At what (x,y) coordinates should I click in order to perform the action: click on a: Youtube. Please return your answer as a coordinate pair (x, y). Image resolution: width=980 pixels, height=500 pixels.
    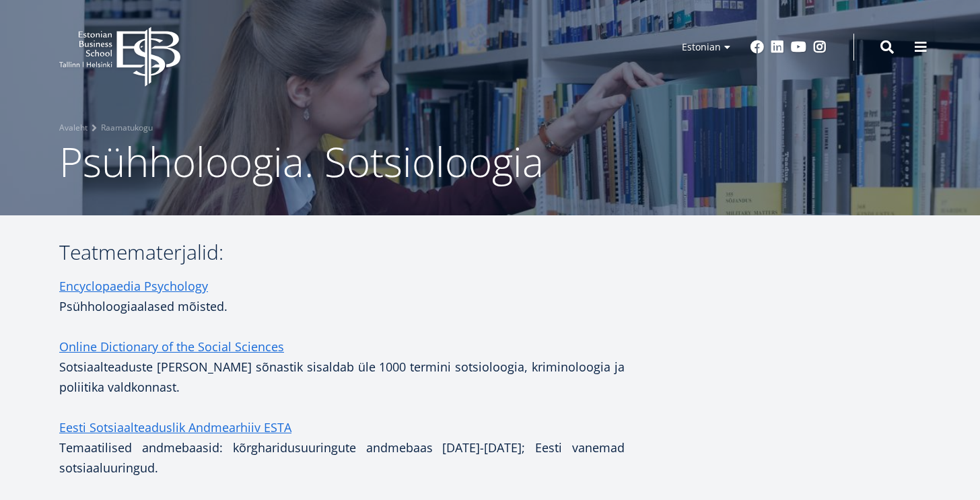
    Looking at the image, I should click on (799, 47).